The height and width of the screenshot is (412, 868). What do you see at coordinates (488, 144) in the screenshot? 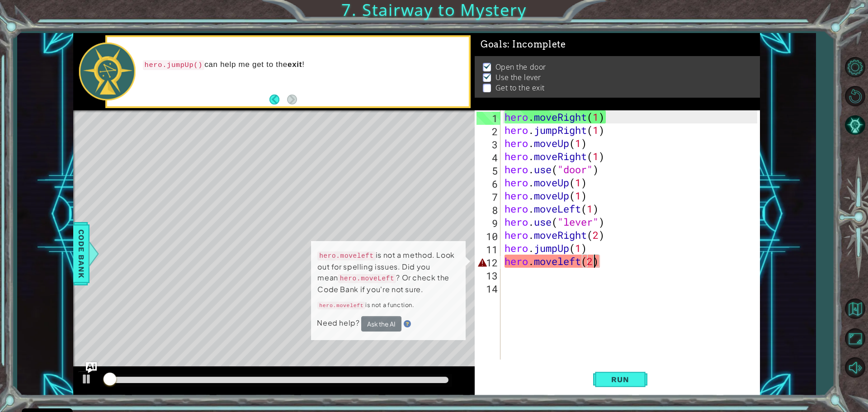
I see `div: 3` at bounding box center [488, 144].